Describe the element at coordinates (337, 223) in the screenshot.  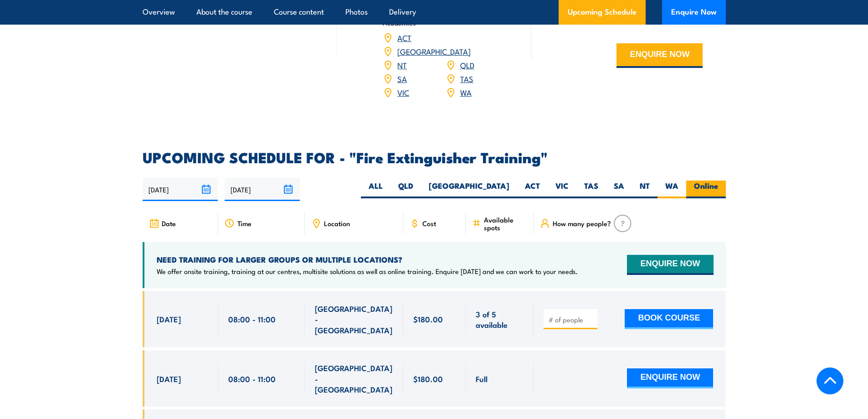
I see `span: Location` at that location.